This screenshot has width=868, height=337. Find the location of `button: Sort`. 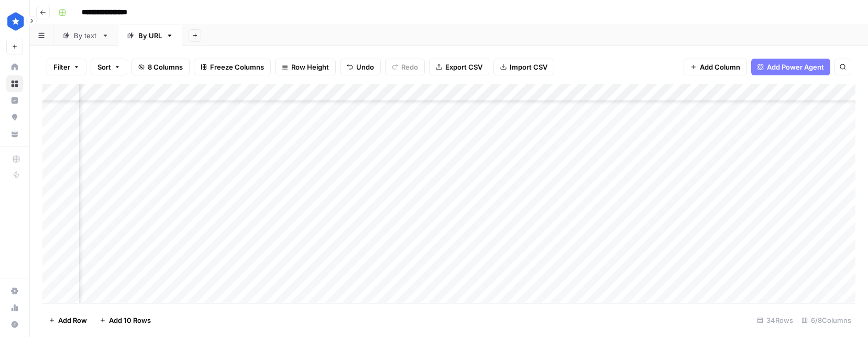

button: Sort is located at coordinates (109, 67).